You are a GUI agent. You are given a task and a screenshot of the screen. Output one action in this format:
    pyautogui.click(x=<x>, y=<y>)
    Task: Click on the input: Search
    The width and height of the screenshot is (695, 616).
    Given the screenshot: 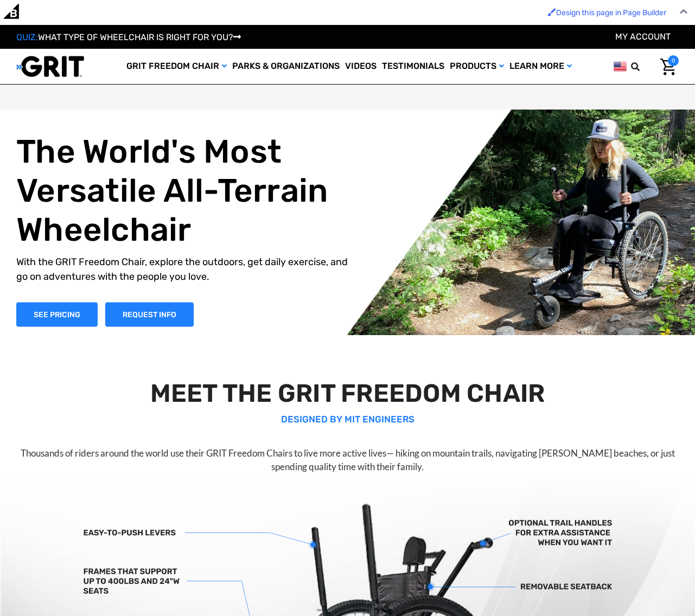 What is the action you would take?
    pyautogui.click(x=644, y=67)
    